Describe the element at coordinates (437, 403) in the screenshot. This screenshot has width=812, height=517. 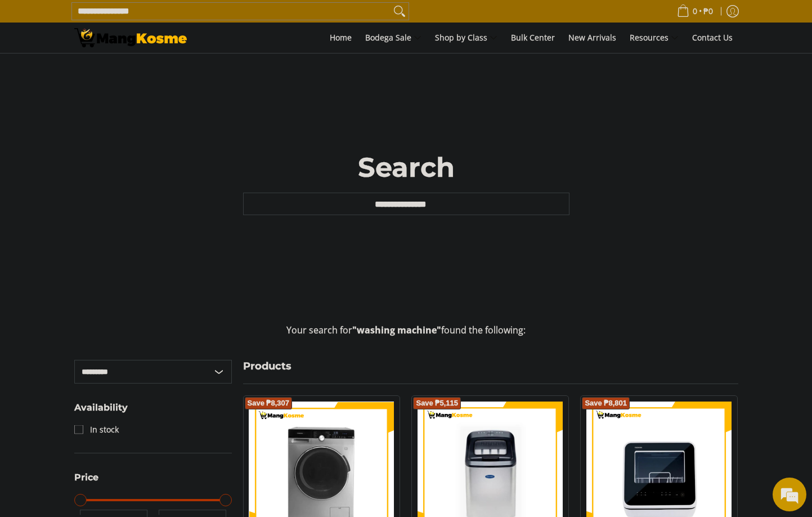
I see `span: Save ₱5,115` at that location.